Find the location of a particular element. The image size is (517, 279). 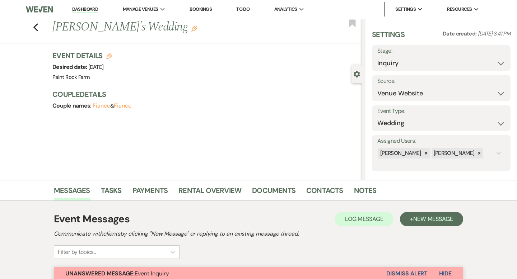

button: Edit is located at coordinates (194, 28).